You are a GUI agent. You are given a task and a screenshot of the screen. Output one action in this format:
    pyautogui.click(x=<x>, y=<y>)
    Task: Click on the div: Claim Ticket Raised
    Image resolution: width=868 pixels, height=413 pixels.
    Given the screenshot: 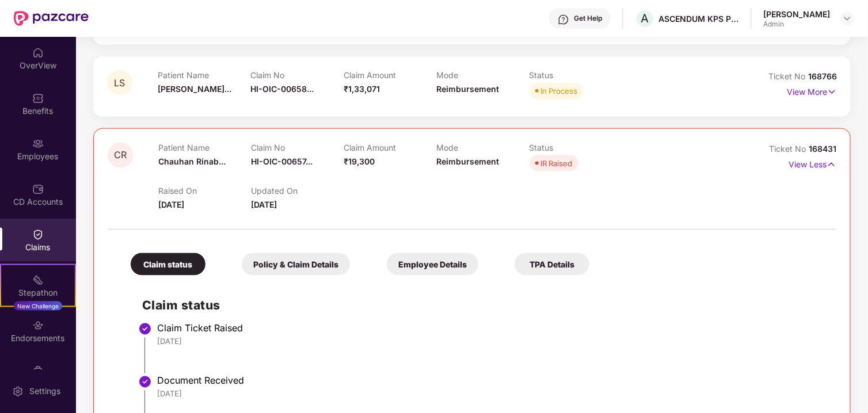 What is the action you would take?
    pyautogui.click(x=491, y=328)
    